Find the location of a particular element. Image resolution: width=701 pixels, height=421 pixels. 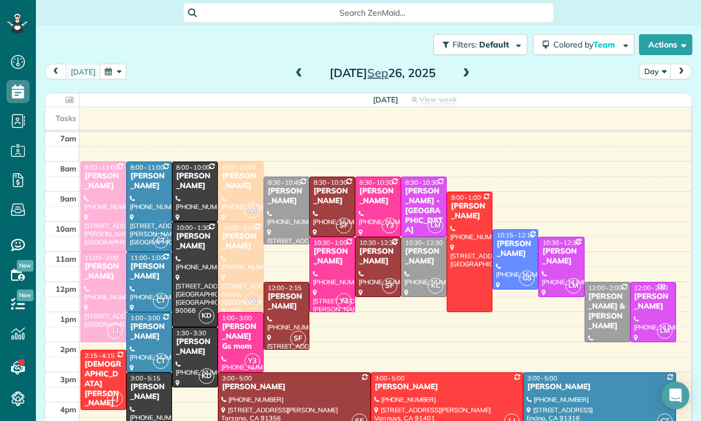

span: LJ is located at coordinates (115, 398).